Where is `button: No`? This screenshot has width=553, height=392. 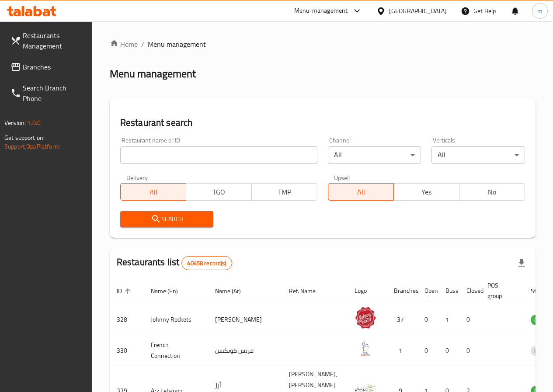
button: No is located at coordinates (492, 192).